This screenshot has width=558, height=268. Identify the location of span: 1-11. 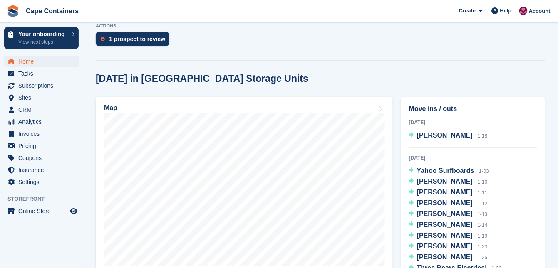
(482, 193).